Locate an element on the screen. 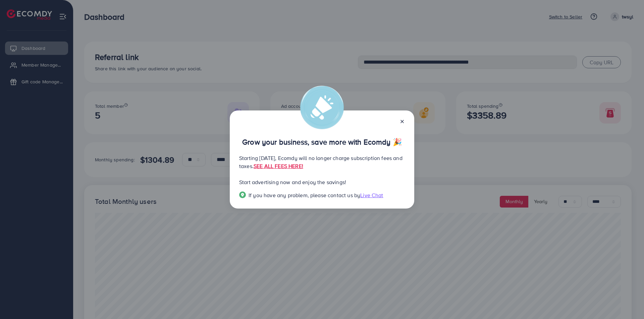 The height and width of the screenshot is (319, 644). img: Popup guide is located at coordinates (242, 195).